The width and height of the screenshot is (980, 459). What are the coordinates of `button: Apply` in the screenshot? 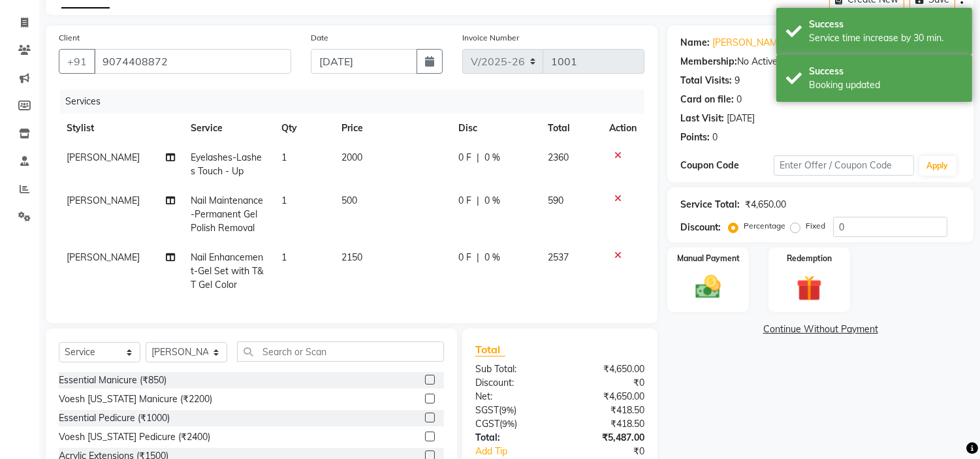 It's located at (938, 166).